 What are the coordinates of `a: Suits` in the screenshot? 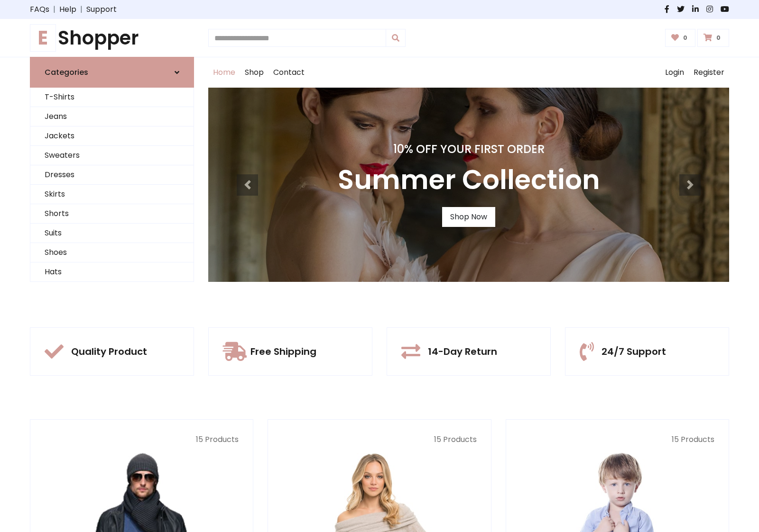 It's located at (112, 233).